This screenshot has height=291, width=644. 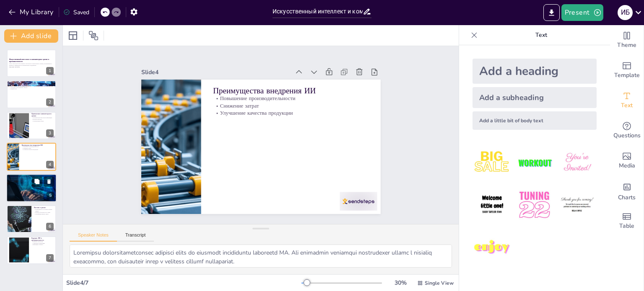 I want to click on img: 5.jpeg, so click(x=534, y=205).